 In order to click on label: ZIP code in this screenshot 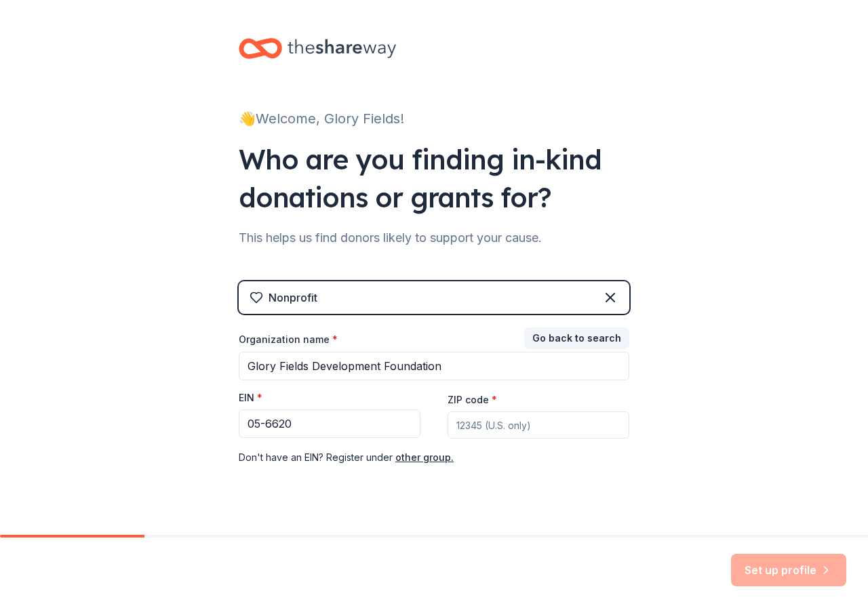, I will do `click(472, 400)`.